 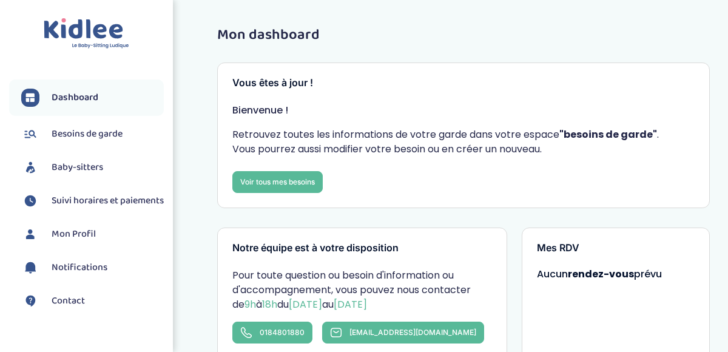 What do you see at coordinates (463, 35) in the screenshot?
I see `h1: Mon dashboard` at bounding box center [463, 35].